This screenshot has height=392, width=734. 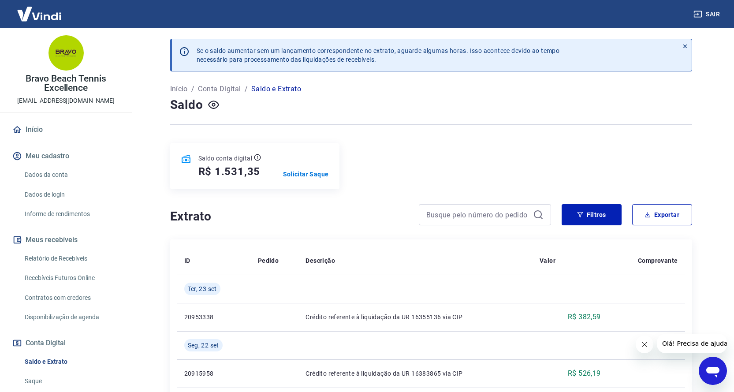 What do you see at coordinates (202, 289) in the screenshot?
I see `span: Ter, 23 set` at bounding box center [202, 289].